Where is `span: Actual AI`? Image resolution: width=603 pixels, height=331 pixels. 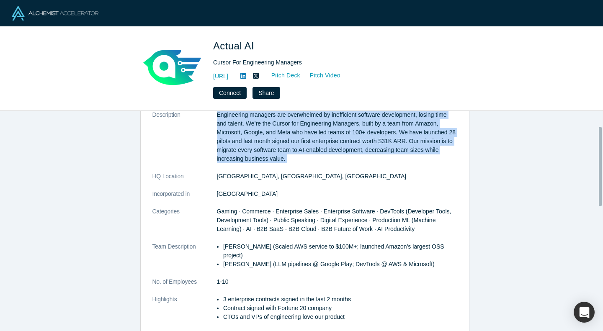
span: Actual AI is located at coordinates (235, 46).